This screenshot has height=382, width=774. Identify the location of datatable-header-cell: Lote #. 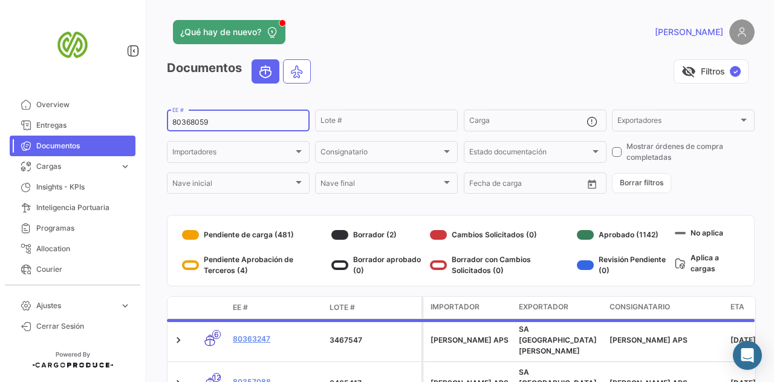
(373, 307).